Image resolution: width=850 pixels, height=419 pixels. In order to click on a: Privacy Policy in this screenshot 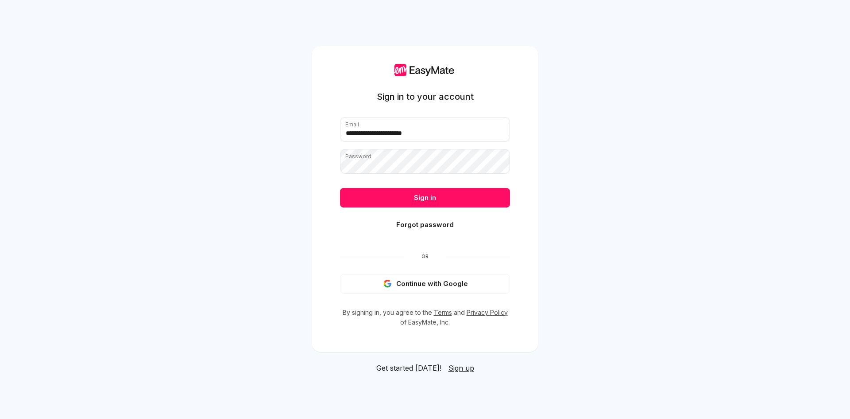, I will do `click(487, 312)`.